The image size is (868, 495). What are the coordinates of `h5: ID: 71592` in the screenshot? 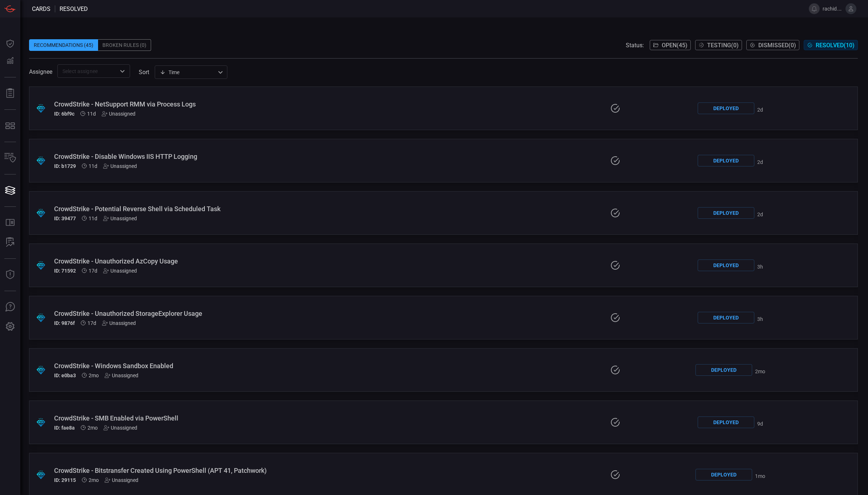 It's located at (65, 271).